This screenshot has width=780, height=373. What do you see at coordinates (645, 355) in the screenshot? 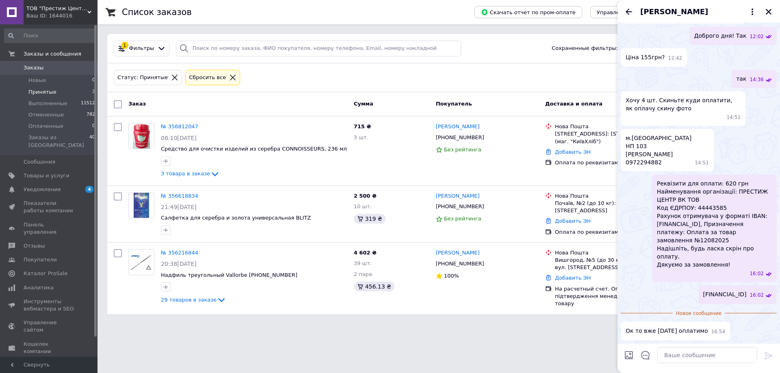
I see `button: Открыть шаблоны ответов` at bounding box center [645, 355].